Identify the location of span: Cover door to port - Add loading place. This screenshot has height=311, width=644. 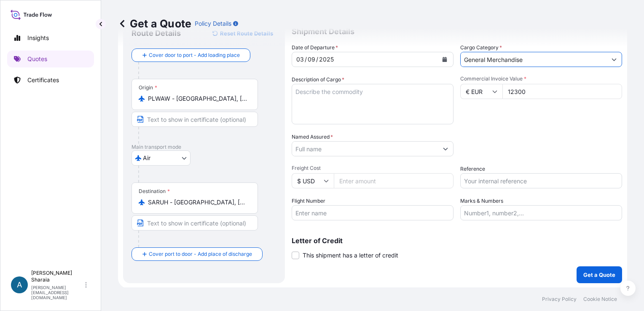
(194, 55).